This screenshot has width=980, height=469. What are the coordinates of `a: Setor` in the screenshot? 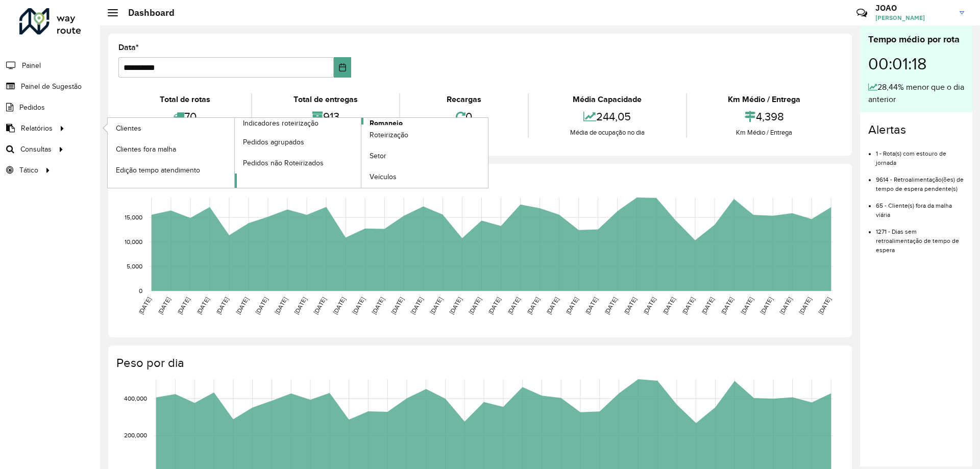 It's located at (425, 156).